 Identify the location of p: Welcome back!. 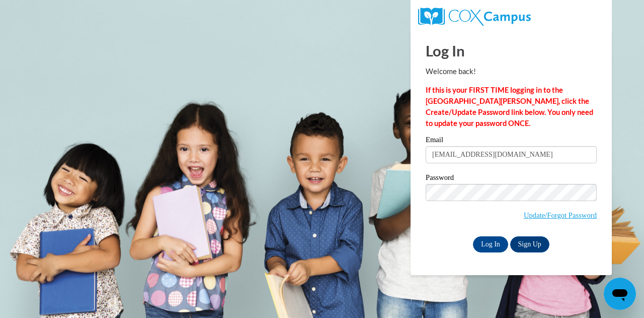
(511, 71).